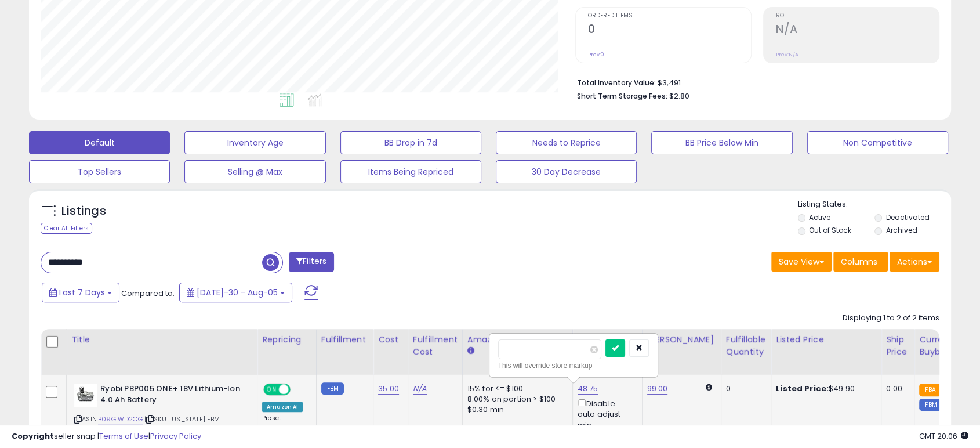 This screenshot has height=448, width=980. I want to click on div: Current Buybox Price, so click(948, 346).